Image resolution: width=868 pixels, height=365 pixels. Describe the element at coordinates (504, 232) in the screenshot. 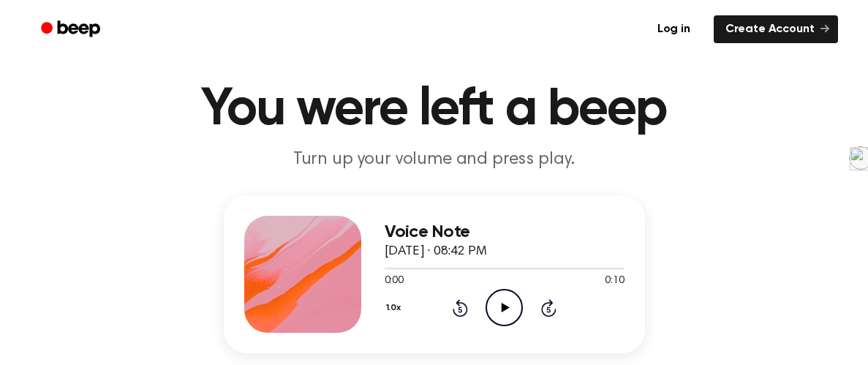

I see `h3: Voice Note` at that location.